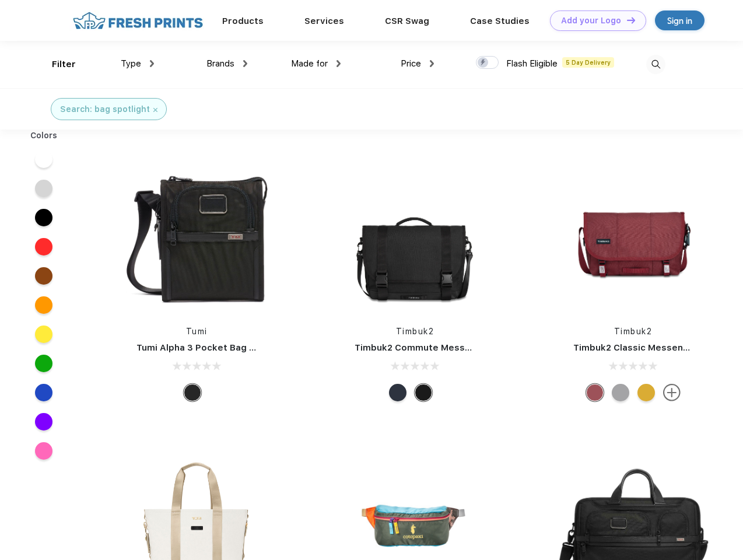  Describe the element at coordinates (432, 348) in the screenshot. I see `a: Timbuk2 Commute Messenger Bag` at that location.